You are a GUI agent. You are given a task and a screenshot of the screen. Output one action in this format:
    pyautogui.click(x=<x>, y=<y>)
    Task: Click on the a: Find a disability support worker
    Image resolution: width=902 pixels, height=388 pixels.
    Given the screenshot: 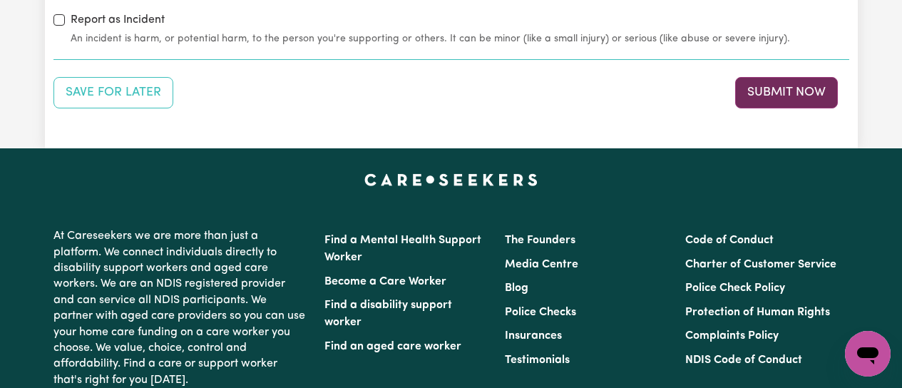 What is the action you would take?
    pyautogui.click(x=388, y=314)
    